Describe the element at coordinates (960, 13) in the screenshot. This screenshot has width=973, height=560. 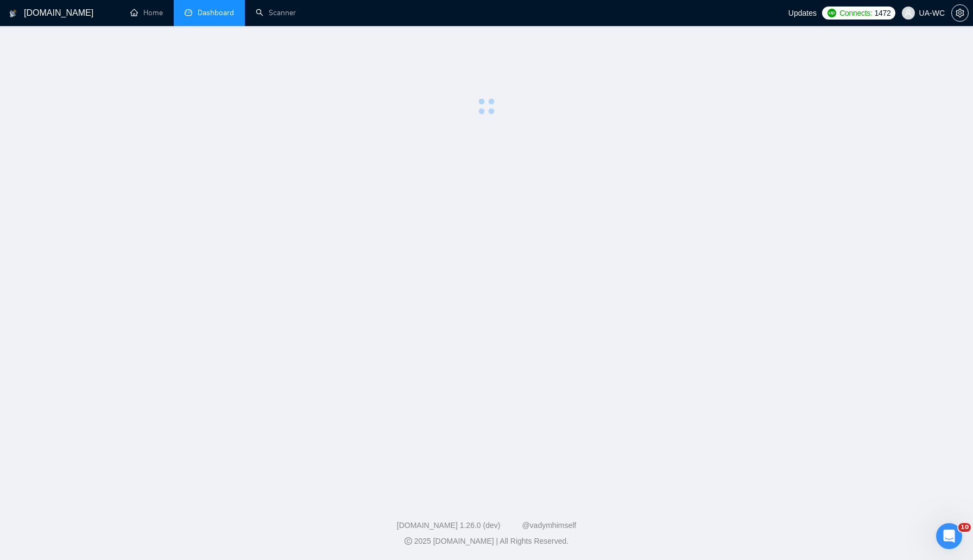
I see `span: setting` at that location.